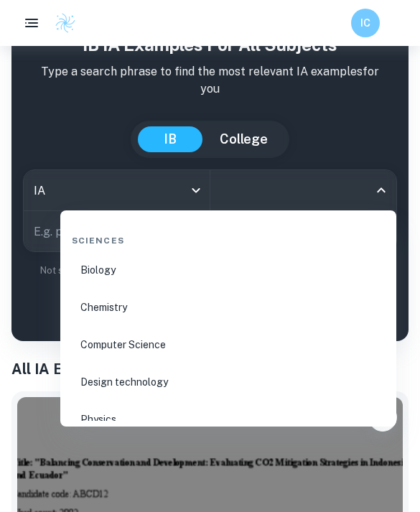 The height and width of the screenshot is (512, 420). Describe the element at coordinates (116, 190) in the screenshot. I see `div: IA` at that location.